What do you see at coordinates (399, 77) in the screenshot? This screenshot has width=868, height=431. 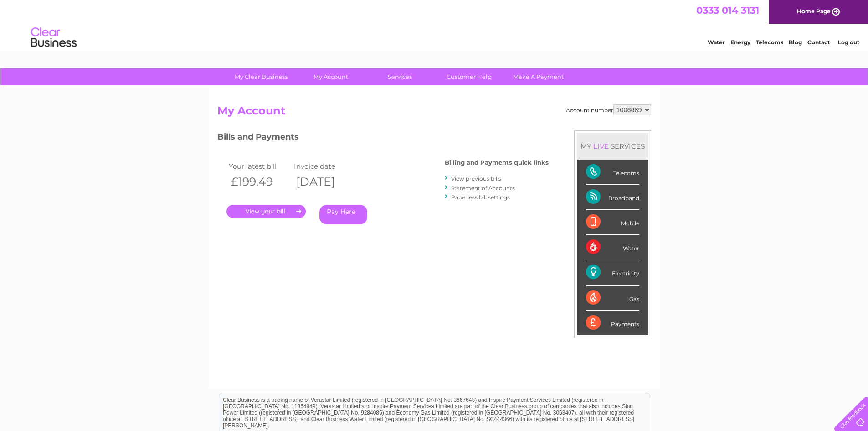 I see `a: Services` at bounding box center [399, 77].